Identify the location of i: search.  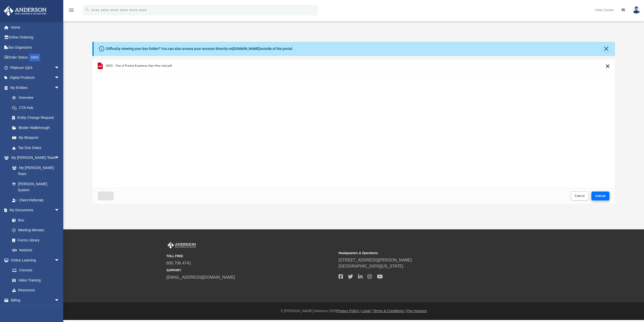
(88, 9).